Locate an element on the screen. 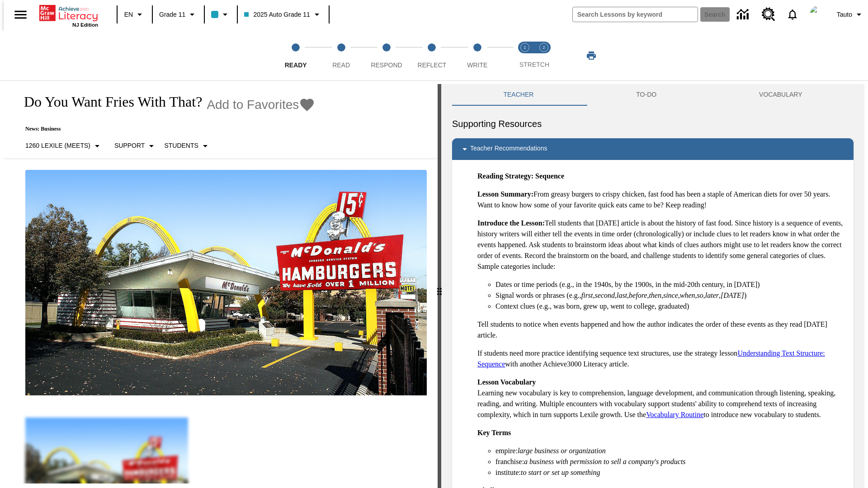 The height and width of the screenshot is (488, 868). strong: Sequence is located at coordinates (550, 175).